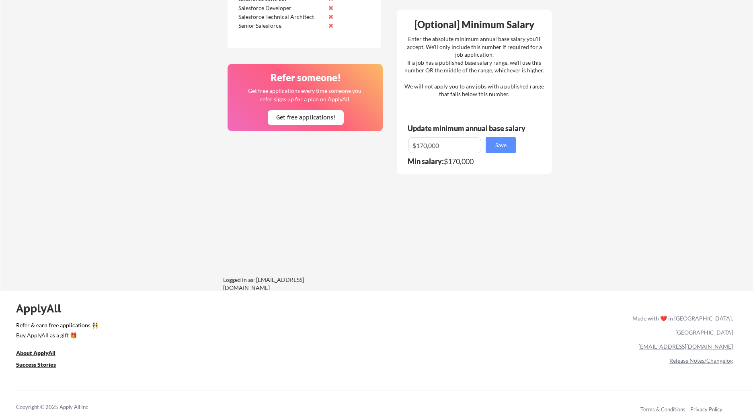 The width and height of the screenshot is (753, 419). Describe the element at coordinates (707, 409) in the screenshot. I see `a: Privacy Policy` at that location.